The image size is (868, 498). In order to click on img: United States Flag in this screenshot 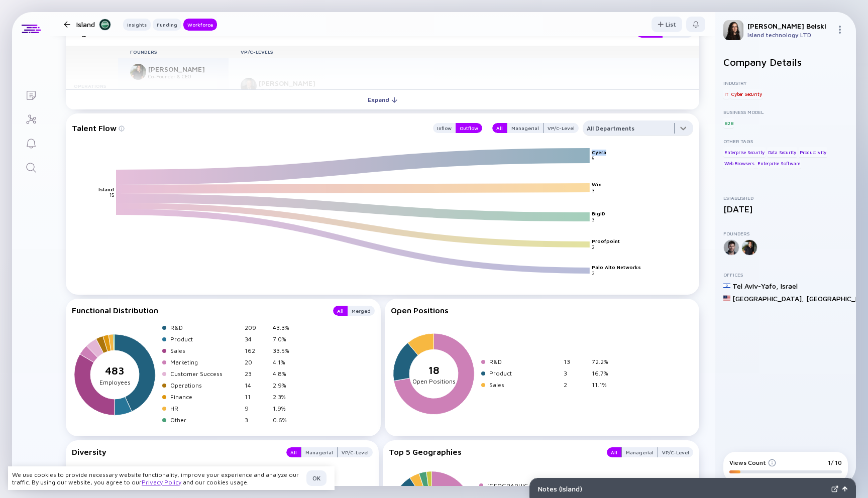, I will do `click(726, 298)`.